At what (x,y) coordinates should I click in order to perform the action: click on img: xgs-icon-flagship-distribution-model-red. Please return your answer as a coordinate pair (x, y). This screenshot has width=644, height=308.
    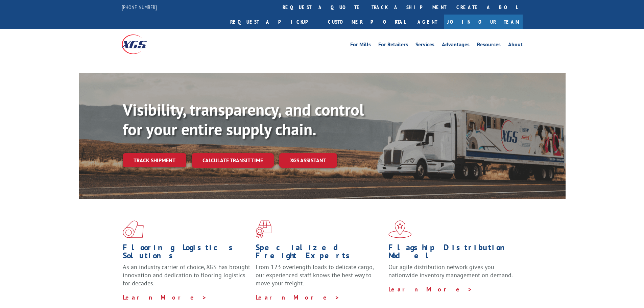
    Looking at the image, I should click on (400, 229).